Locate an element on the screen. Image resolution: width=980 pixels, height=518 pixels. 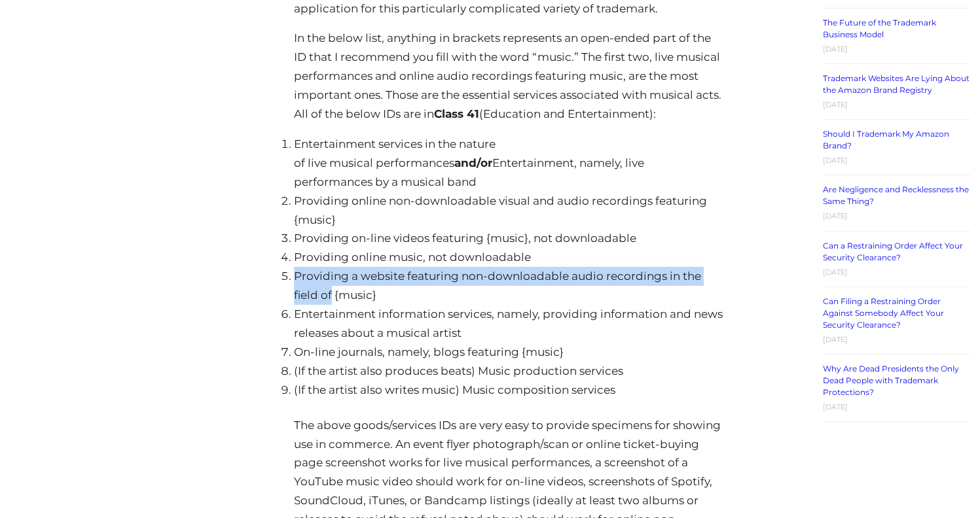
li: On-line journals, namely, blogs featuring {music} is located at coordinates (509, 352).